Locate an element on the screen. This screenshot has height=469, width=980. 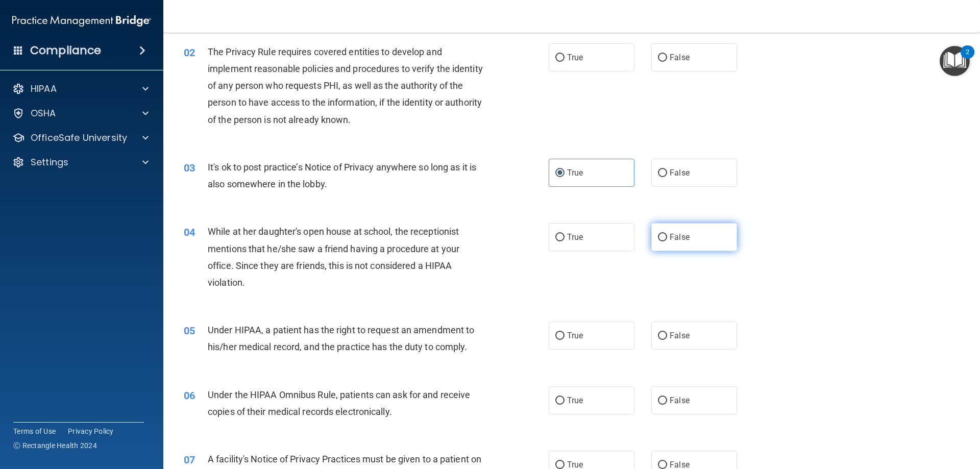
span: 02 is located at coordinates (189, 53).